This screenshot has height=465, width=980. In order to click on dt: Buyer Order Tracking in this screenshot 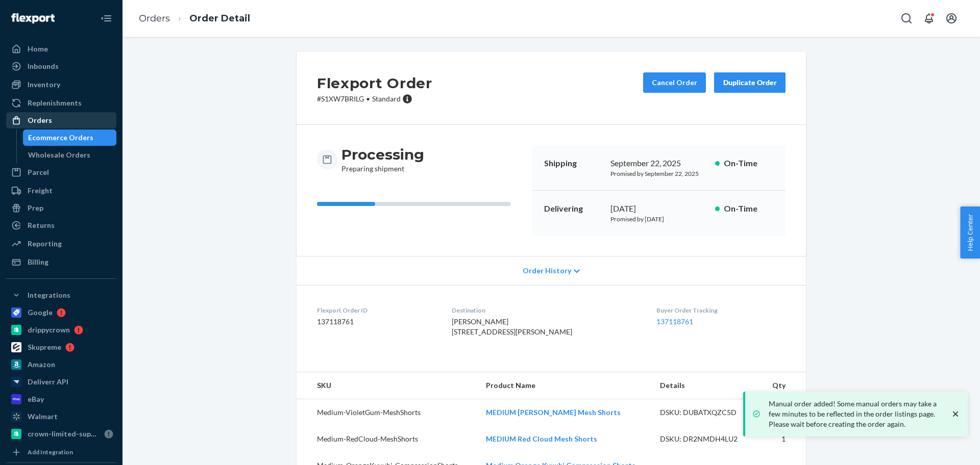, I will do `click(721, 310)`.